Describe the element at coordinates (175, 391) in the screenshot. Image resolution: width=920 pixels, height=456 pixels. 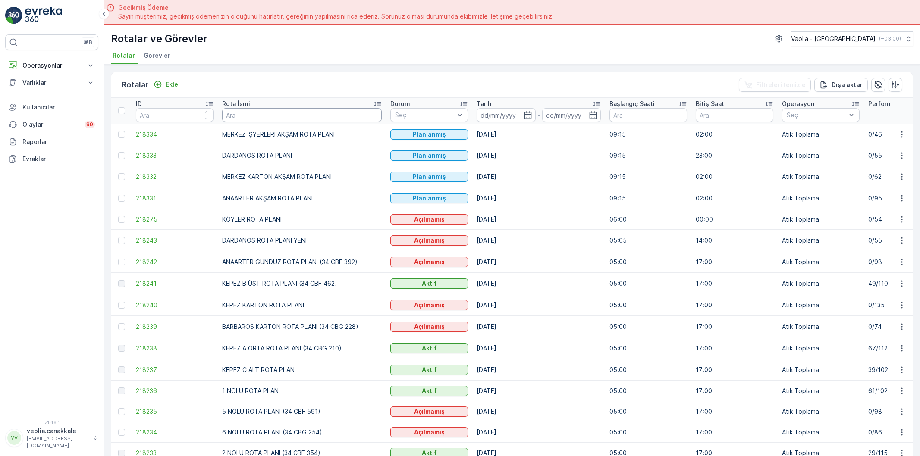
I see `span: 218236` at that location.